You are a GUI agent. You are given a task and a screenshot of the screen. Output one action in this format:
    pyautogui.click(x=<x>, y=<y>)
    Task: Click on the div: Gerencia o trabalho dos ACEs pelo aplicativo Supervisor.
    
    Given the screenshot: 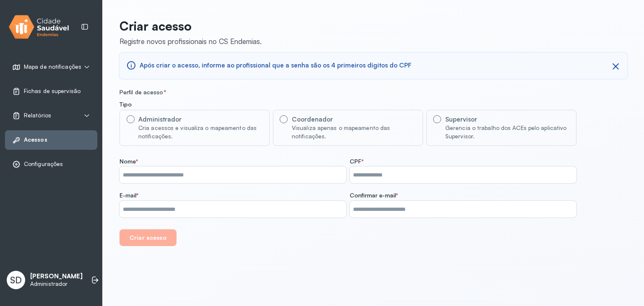 What is the action you would take?
    pyautogui.click(x=507, y=132)
    